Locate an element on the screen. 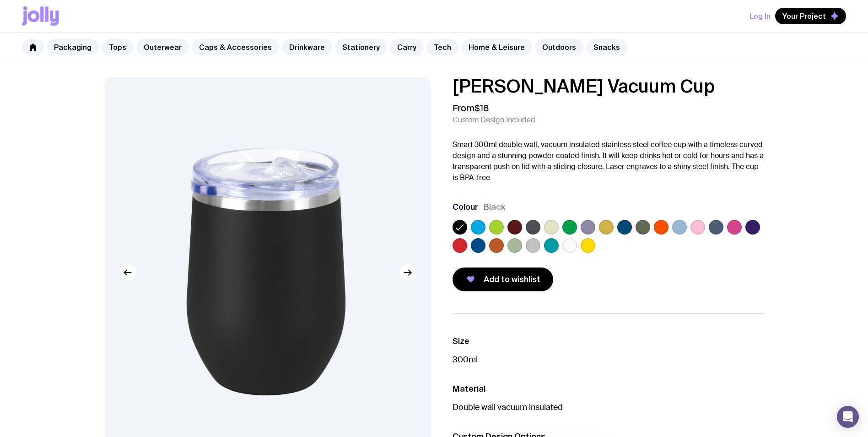  span: Your Project is located at coordinates (804, 16).